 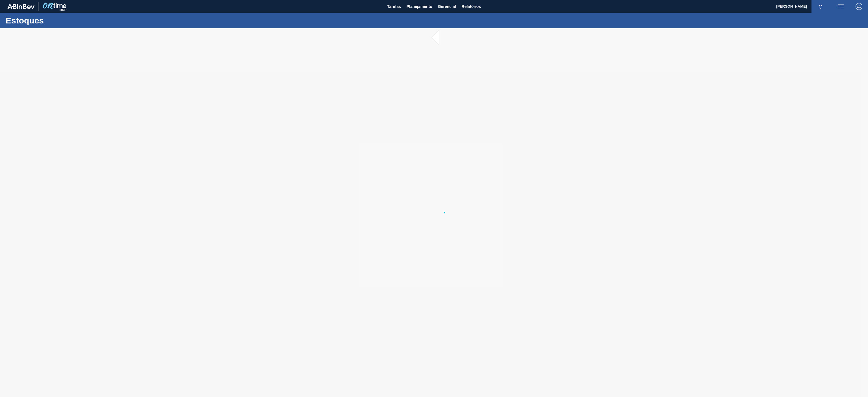 I want to click on span: Relatórios, so click(x=471, y=6).